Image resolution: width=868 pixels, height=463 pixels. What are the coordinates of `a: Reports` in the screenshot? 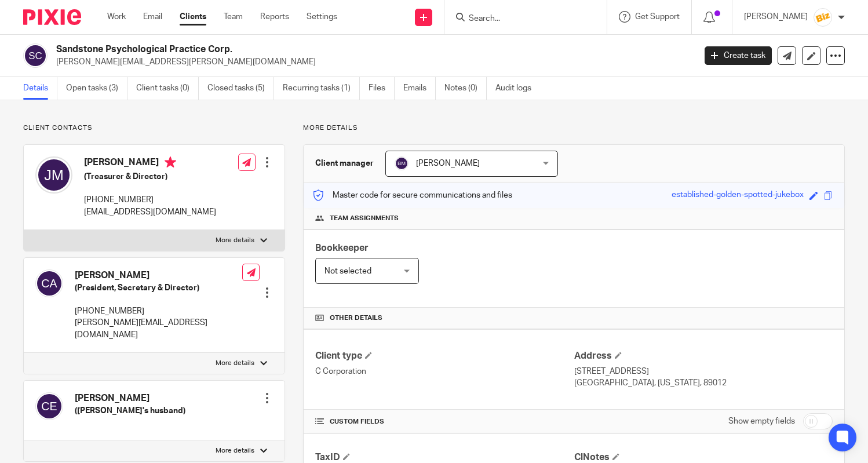 It's located at (275, 17).